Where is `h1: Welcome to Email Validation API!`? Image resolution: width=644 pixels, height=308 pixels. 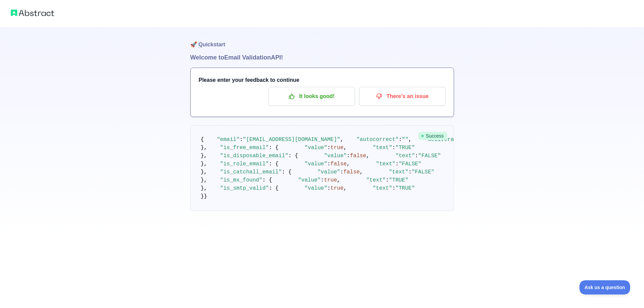
h1: Welcome to Email Validation API! is located at coordinates (322, 57).